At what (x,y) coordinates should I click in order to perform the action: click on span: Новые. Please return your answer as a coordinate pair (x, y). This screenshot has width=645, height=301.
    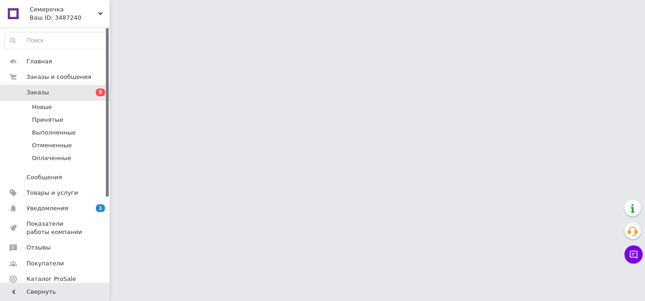
    Looking at the image, I should click on (42, 107).